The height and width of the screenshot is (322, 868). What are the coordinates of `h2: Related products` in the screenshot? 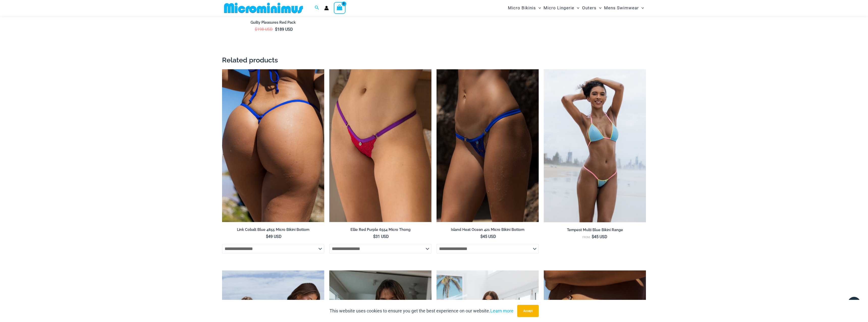 It's located at (434, 60).